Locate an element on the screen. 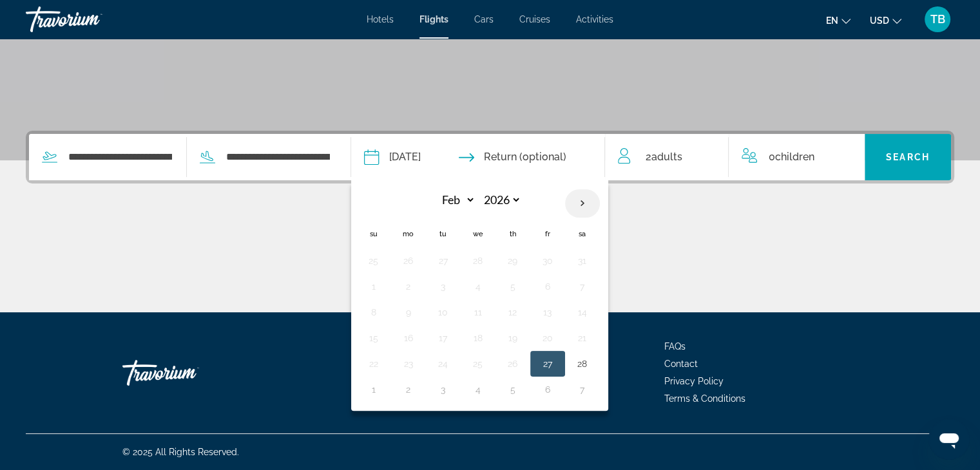 The image size is (980, 470). button: Day 19 is located at coordinates (513, 338).